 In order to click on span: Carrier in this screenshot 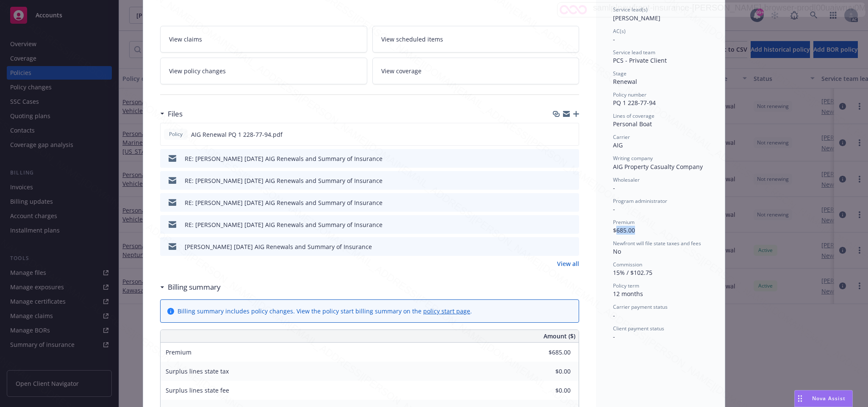, I will do `click(621, 137)`.